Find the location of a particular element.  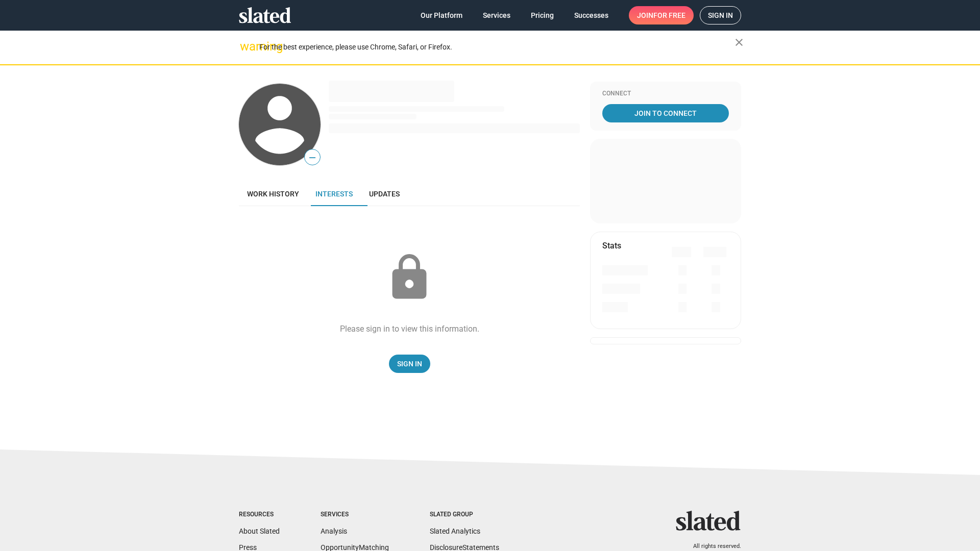

div: Connect is located at coordinates (666, 94).